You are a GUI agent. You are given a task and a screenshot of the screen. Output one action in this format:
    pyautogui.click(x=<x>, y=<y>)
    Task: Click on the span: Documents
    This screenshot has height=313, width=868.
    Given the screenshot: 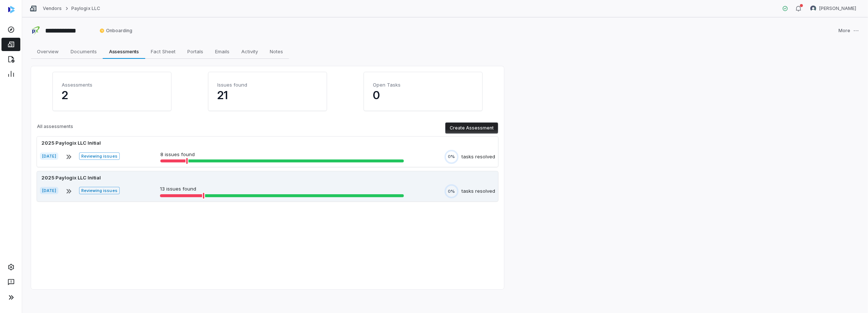 What is the action you would take?
    pyautogui.click(x=83, y=51)
    